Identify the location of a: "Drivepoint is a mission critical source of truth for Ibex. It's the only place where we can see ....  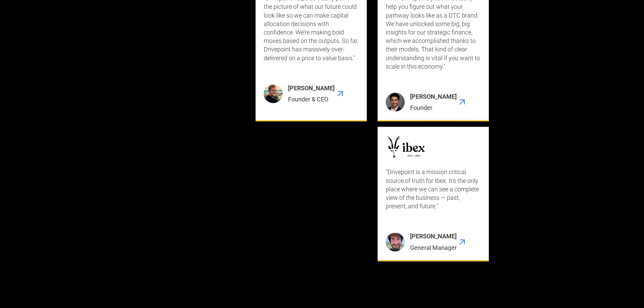
(433, 194).